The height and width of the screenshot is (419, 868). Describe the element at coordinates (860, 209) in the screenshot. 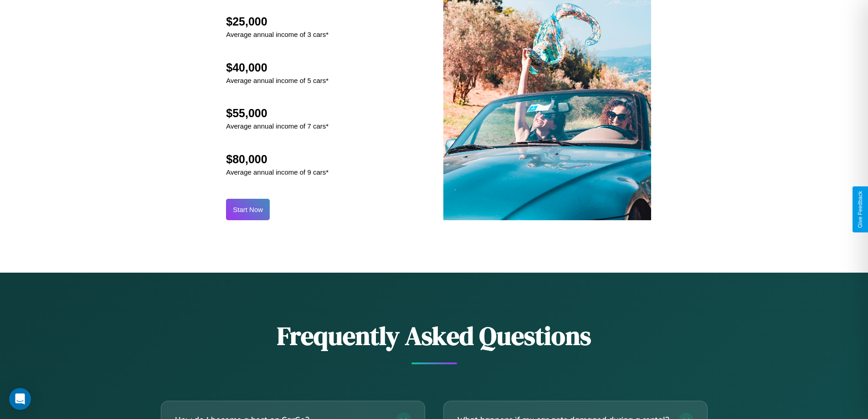

I see `div: Give Feedback` at that location.